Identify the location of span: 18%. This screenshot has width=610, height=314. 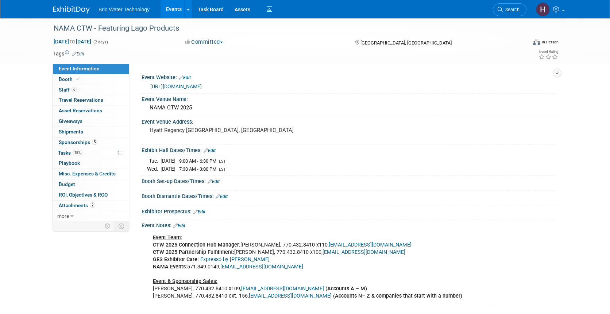
(77, 153).